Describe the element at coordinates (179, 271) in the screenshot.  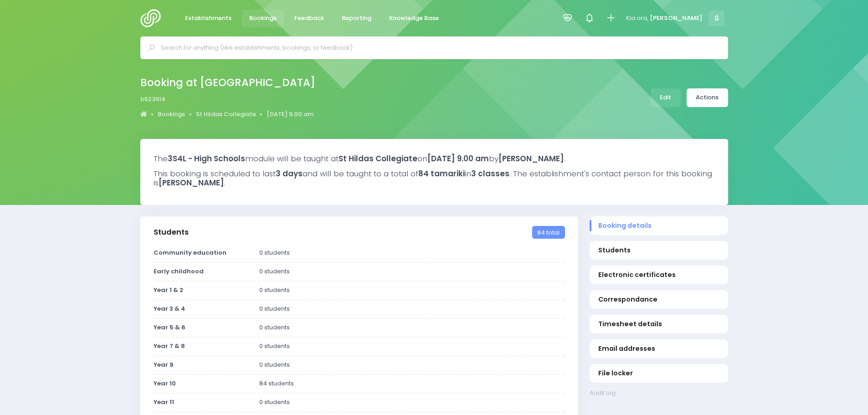
I see `strong: Early childhood` at that location.